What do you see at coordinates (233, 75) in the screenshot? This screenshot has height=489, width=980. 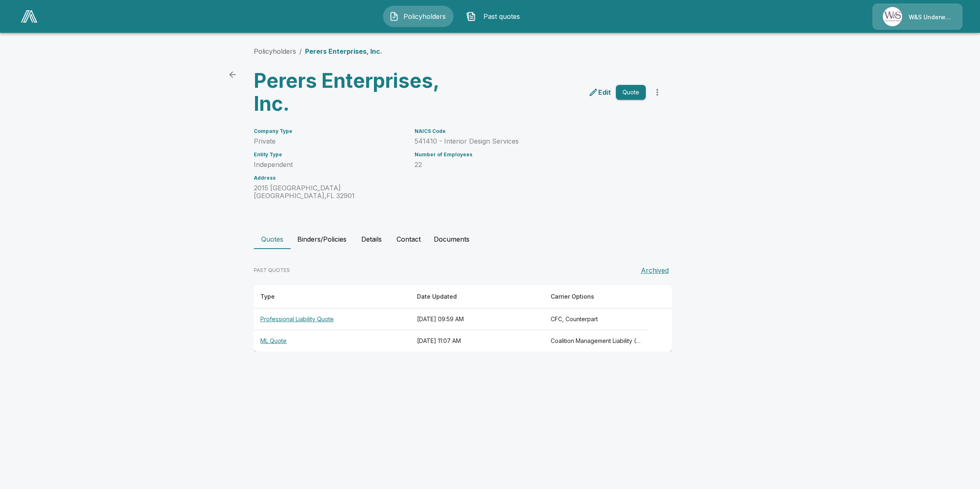 I see `a: back` at bounding box center [233, 75].